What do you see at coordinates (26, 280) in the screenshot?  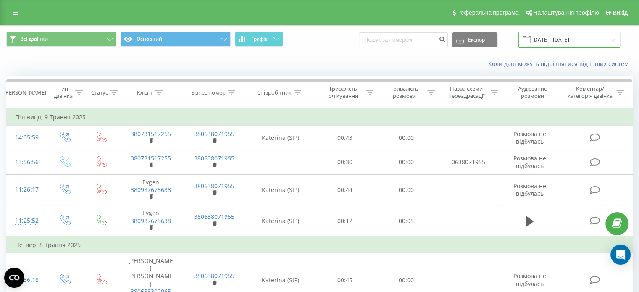 I see `div: 12:56:18` at bounding box center [26, 280].